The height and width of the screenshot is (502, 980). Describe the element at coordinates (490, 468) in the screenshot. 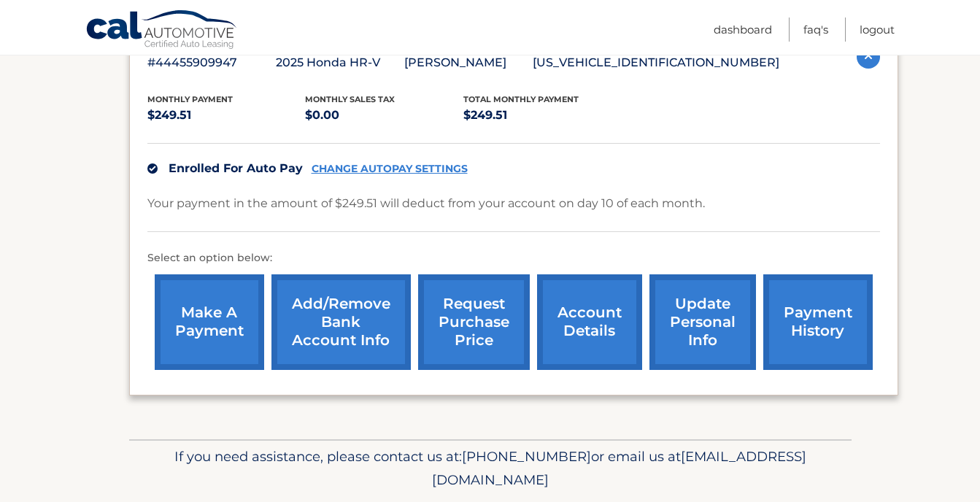

I see `p: If you need assistance, please contact us at: or email us at` at that location.